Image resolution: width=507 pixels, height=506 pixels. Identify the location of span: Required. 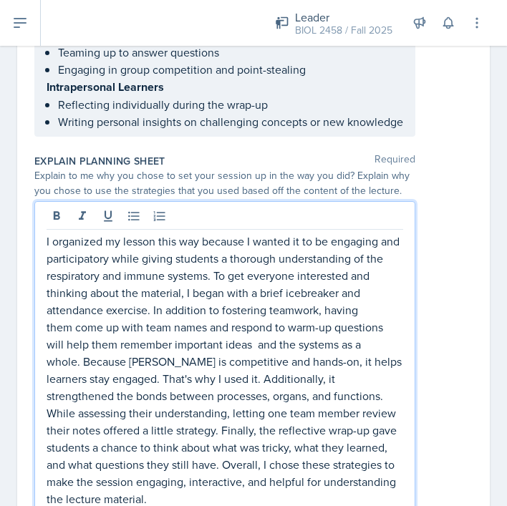
(395, 161).